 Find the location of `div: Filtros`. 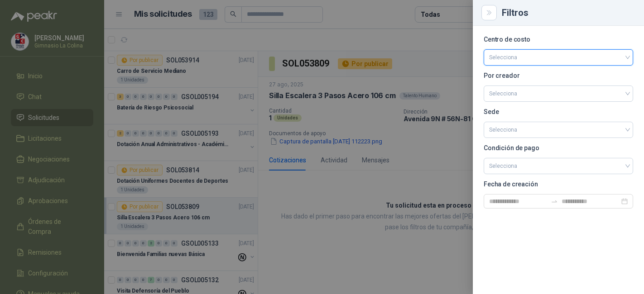

div: Filtros is located at coordinates (568, 13).